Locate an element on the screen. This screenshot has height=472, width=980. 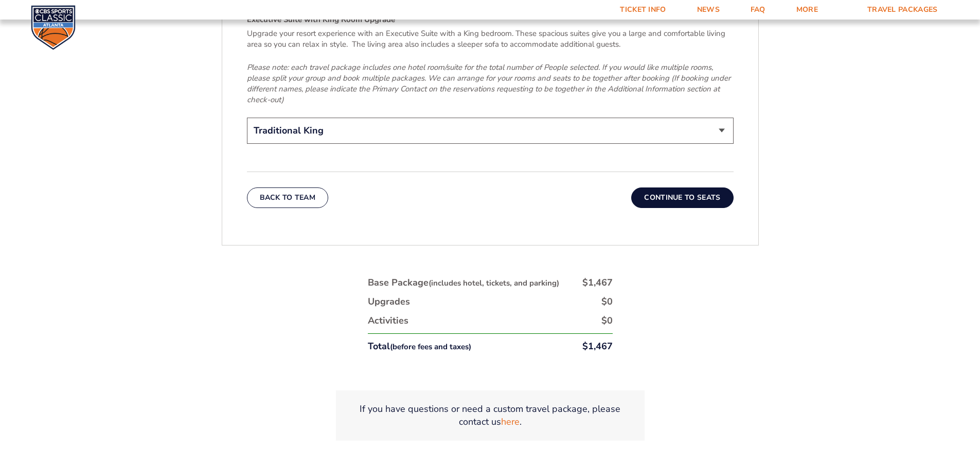
p: Upgrade your resort experience with an Executive Suite with a King bedroom. These spacious suites... is located at coordinates (490, 39).